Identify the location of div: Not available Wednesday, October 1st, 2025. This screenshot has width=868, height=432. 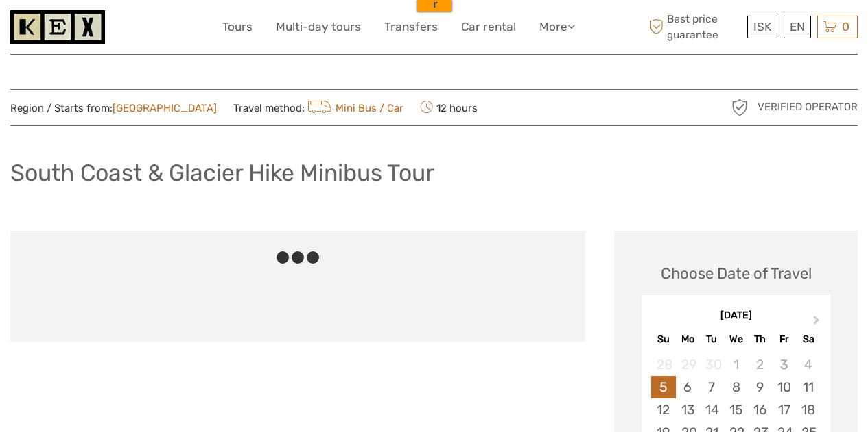
(735, 364).